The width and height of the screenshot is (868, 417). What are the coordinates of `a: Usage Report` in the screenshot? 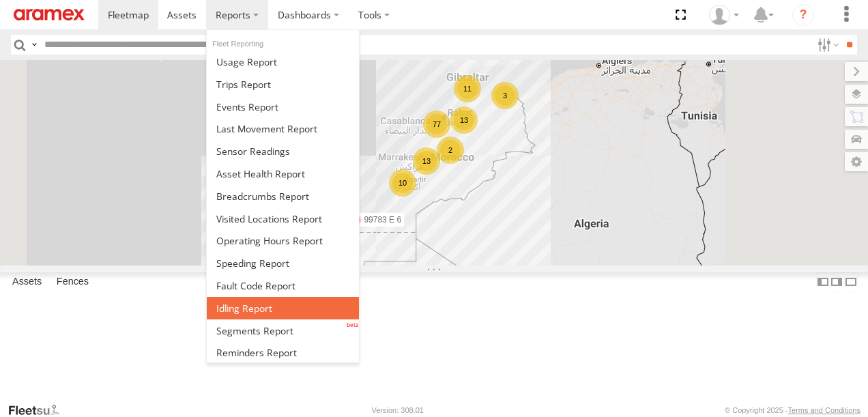 It's located at (282, 61).